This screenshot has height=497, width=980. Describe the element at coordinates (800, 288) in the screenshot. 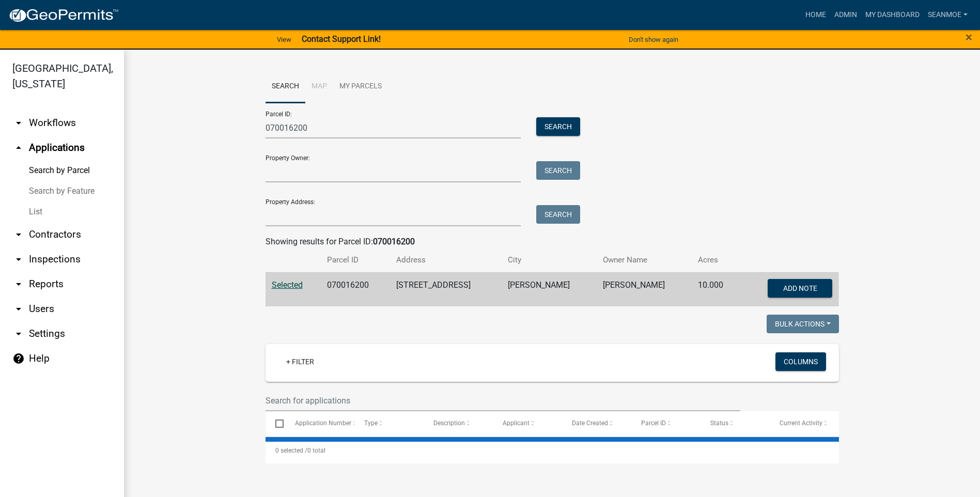

I see `button: Add Note` at that location.